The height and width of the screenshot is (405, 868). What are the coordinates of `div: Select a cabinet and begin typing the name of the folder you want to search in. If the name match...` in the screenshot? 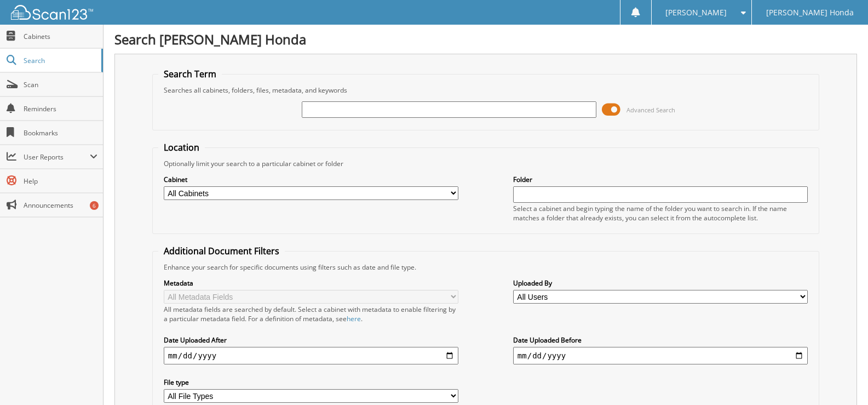 It's located at (660, 213).